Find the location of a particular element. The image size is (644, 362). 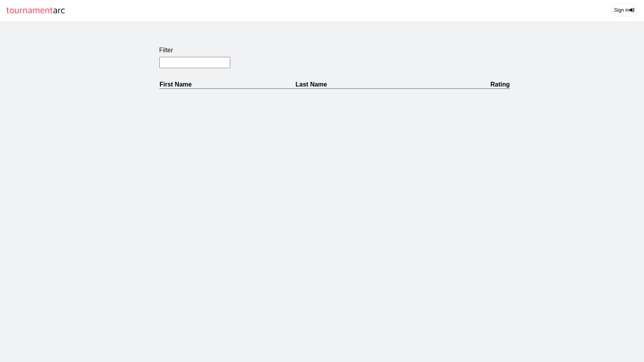

span: tournament is located at coordinates (30, 11).